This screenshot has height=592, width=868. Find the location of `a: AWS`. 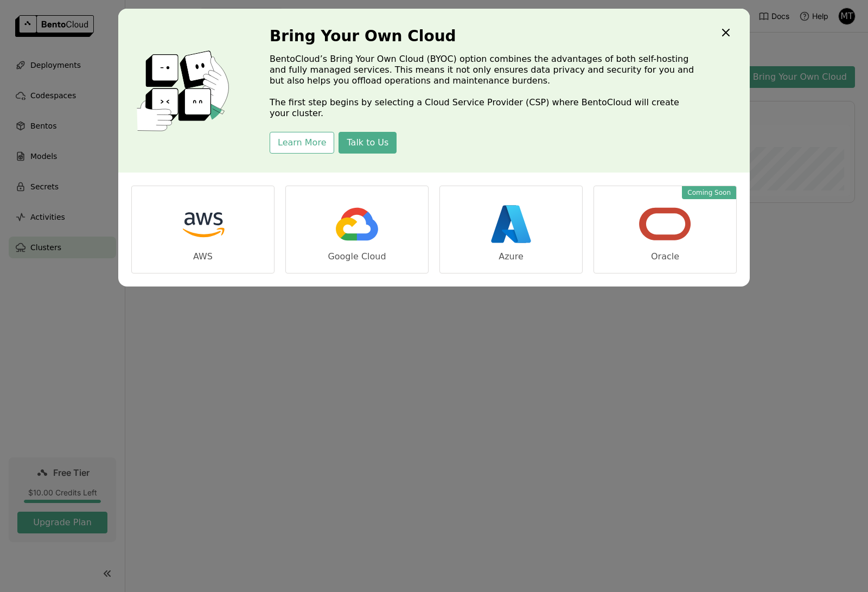

a: AWS is located at coordinates (203, 230).